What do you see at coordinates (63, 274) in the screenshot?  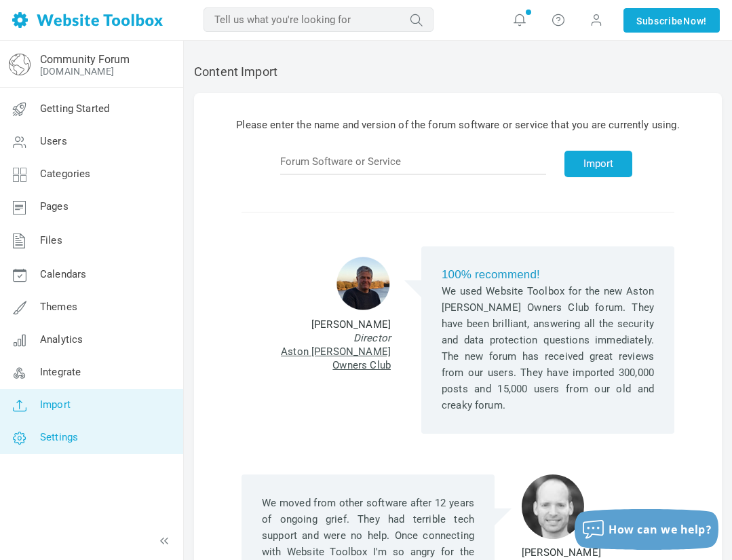 I see `span: Calendars` at bounding box center [63, 274].